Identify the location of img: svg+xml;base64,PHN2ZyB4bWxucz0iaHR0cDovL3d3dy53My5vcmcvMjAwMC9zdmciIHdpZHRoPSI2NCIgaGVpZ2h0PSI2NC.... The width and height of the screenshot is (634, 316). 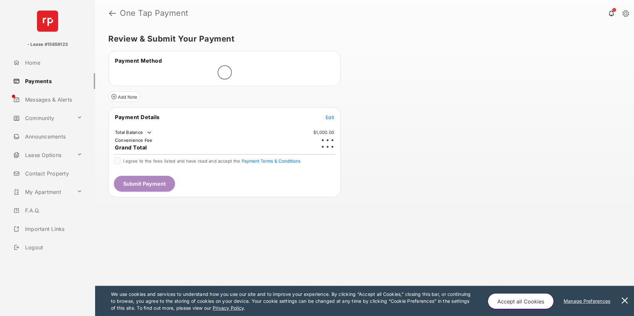
(48, 21).